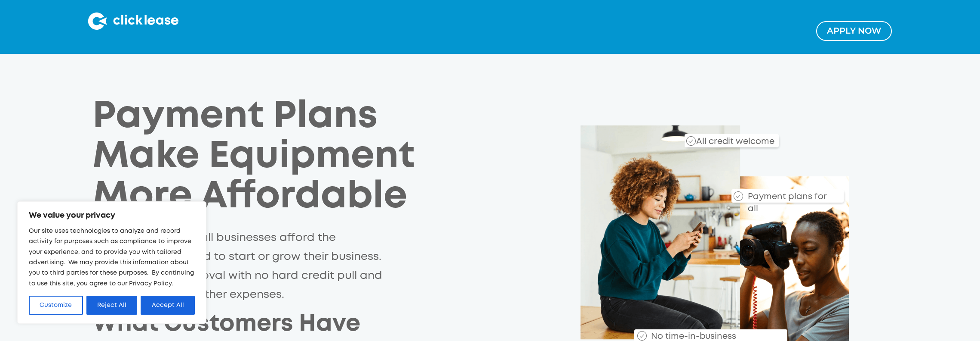  Describe the element at coordinates (239, 266) in the screenshot. I see `p: Clicklease helps small businesses afford the equipment they need to start or grow their business....` at that location.